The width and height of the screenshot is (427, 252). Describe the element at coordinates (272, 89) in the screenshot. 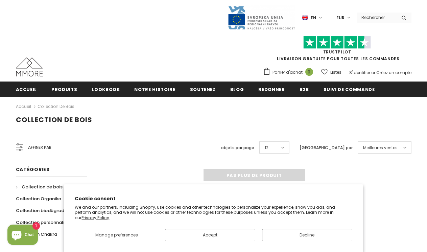

I see `span: Redonner` at that location.